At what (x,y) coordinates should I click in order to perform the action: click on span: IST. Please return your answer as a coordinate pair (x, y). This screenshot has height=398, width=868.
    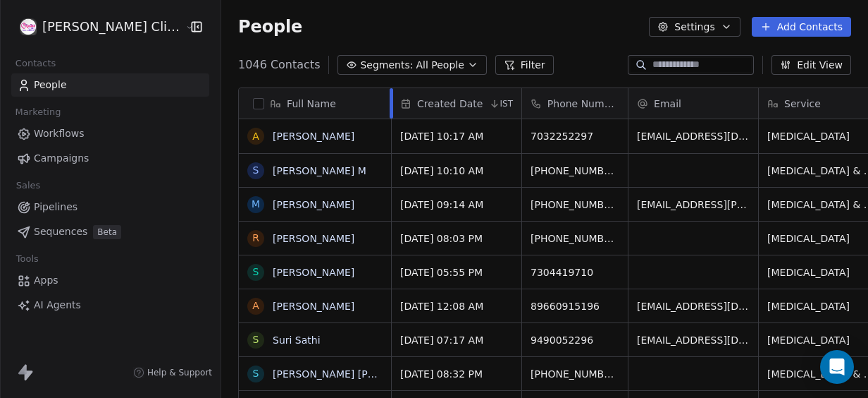
    Looking at the image, I should click on (507, 104).